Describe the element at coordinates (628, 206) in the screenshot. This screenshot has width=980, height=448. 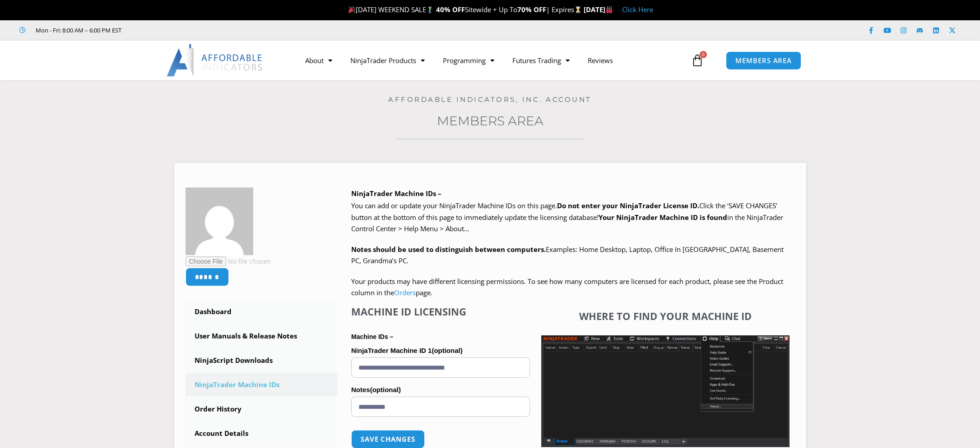
I see `b: Do not enter your NinjaTrader License ID.` at that location.